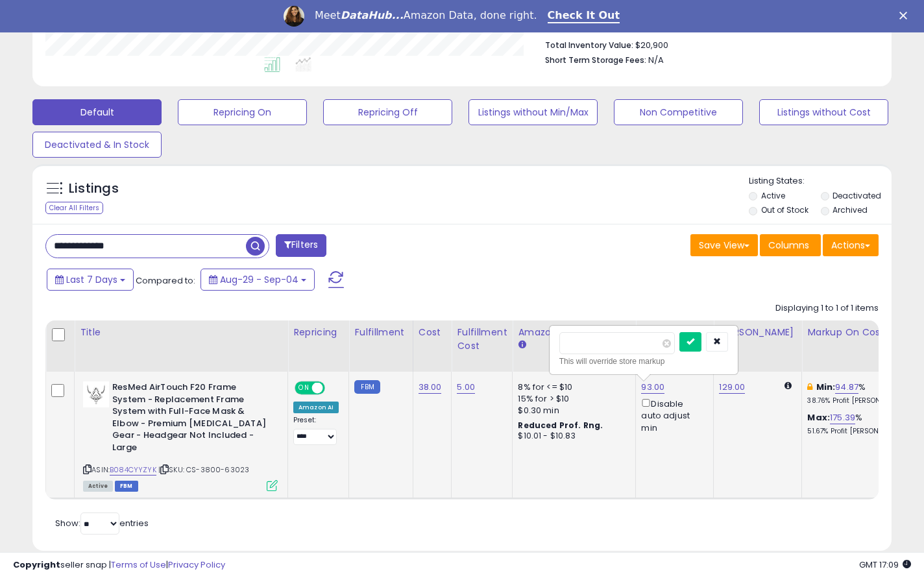  I want to click on small: Amazon Fees., so click(521, 345).